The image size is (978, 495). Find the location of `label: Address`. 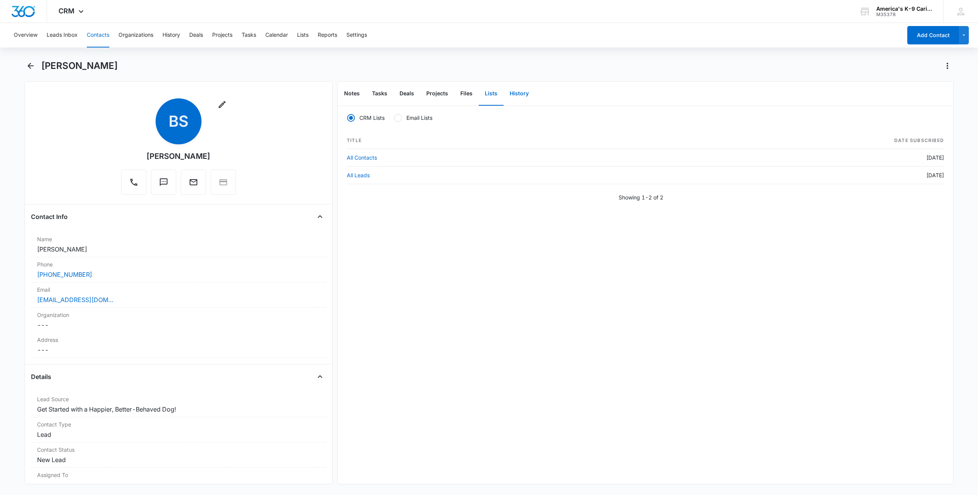

label: Address is located at coordinates (179, 339).